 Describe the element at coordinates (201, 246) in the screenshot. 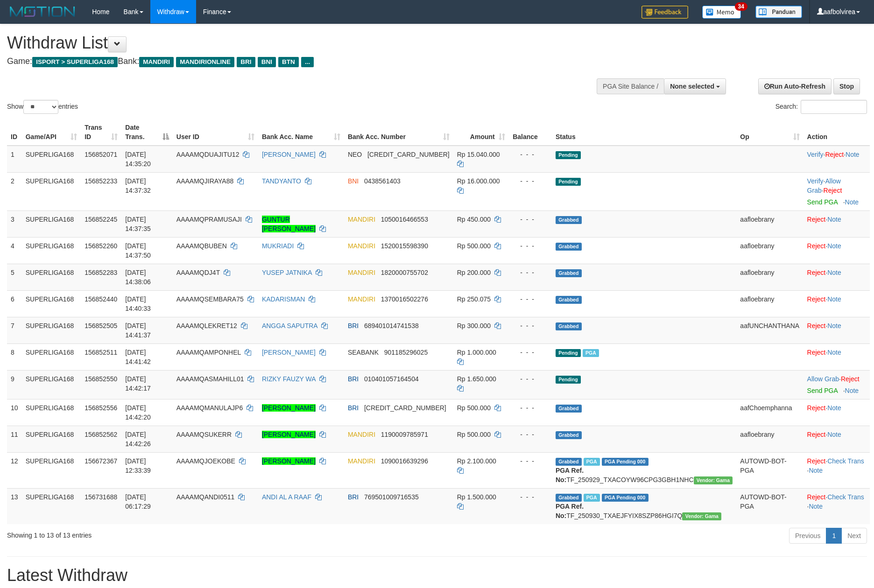

I see `span: AAAAMQBUBEN` at that location.